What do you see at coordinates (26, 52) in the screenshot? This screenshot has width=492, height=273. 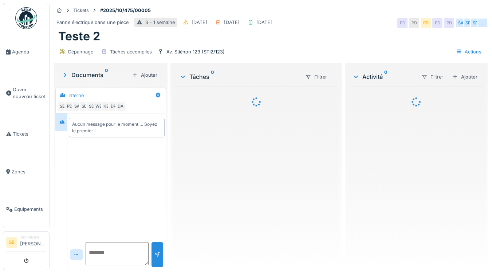 I see `a: Agenda` at bounding box center [26, 52].